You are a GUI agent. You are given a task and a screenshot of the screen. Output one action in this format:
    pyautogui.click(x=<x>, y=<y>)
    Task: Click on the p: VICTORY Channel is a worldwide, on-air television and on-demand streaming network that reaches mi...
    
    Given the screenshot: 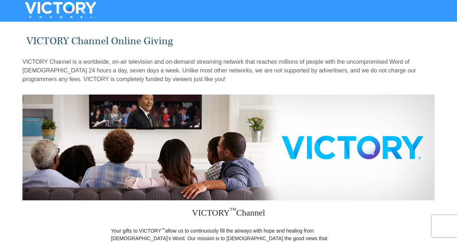 What is the action you would take?
    pyautogui.click(x=229, y=71)
    